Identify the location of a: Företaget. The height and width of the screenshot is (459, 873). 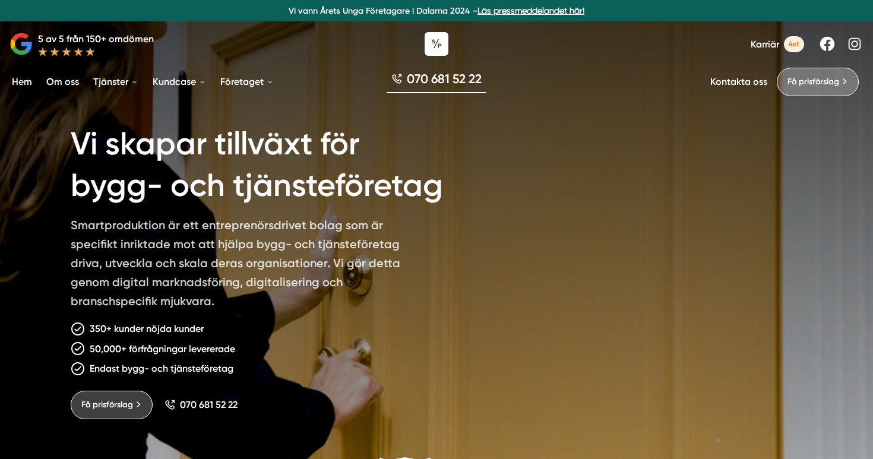
(247, 81).